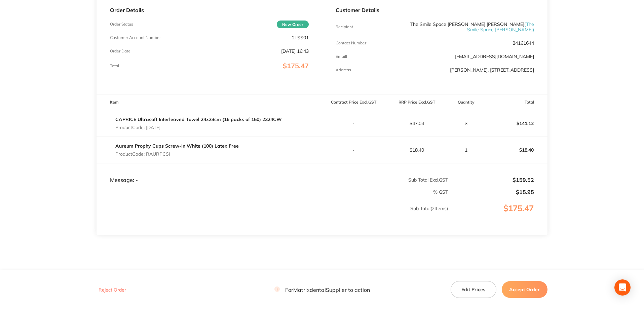  What do you see at coordinates (322, 289) in the screenshot?
I see `p: For Matrixdental Supplier to action` at bounding box center [322, 289].